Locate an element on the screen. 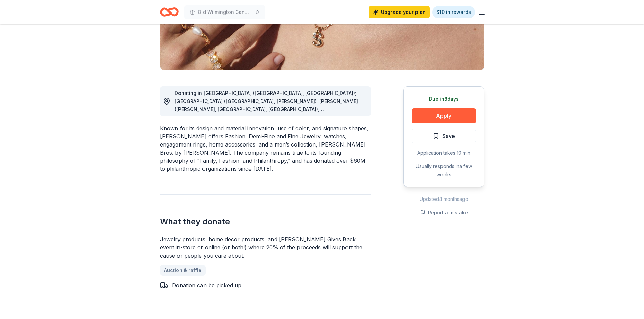 Image resolution: width=644 pixels, height=319 pixels. a: Home is located at coordinates (169, 12).